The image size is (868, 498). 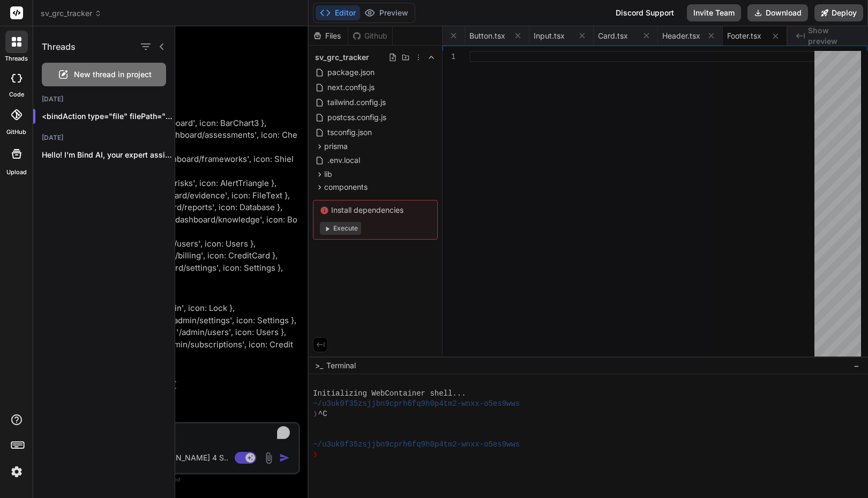 What do you see at coordinates (71, 14) in the screenshot?
I see `span: sv_grc_tracker` at bounding box center [71, 14].